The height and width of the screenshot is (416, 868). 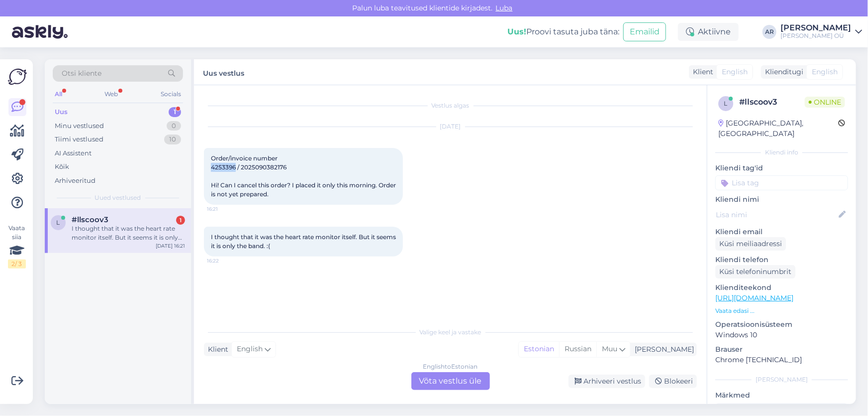 What do you see at coordinates (225, 208) in the screenshot?
I see `span: 16:21` at bounding box center [225, 208].